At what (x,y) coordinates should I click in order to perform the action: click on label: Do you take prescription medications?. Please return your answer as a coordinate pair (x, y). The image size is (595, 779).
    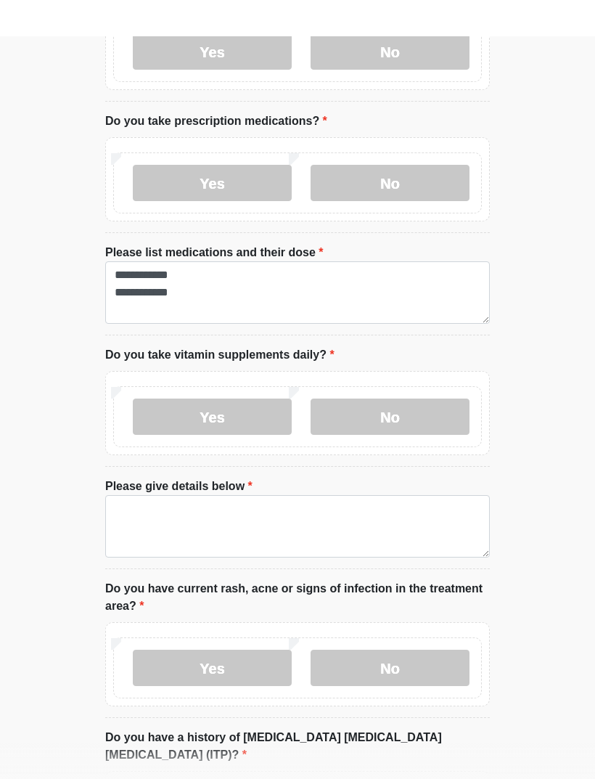
    Looking at the image, I should click on (216, 121).